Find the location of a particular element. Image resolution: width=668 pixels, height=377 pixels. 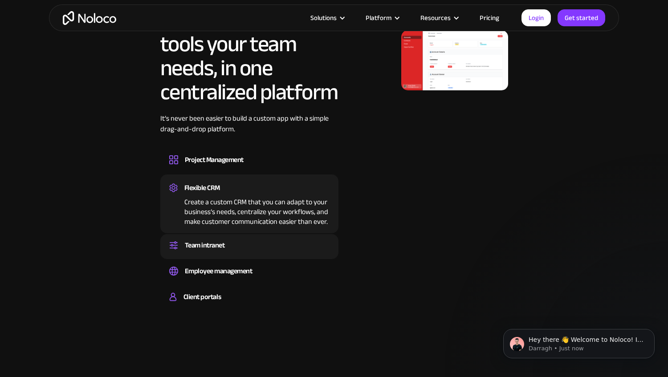

a: home is located at coordinates (90, 18).